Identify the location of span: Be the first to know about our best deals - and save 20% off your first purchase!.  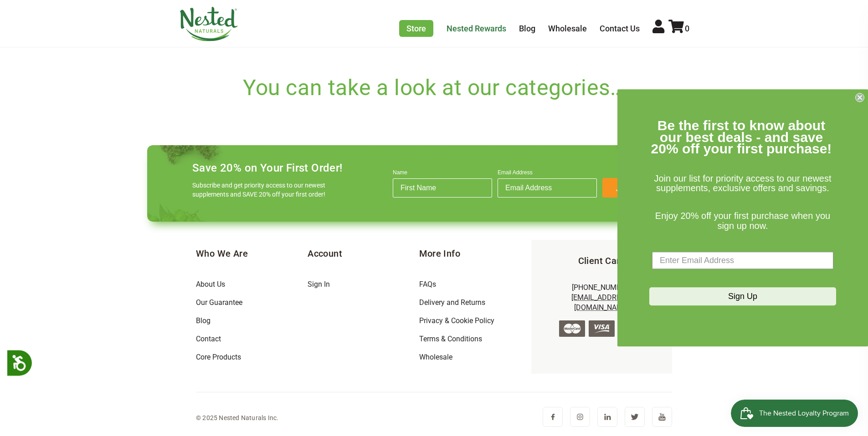
(742, 137).